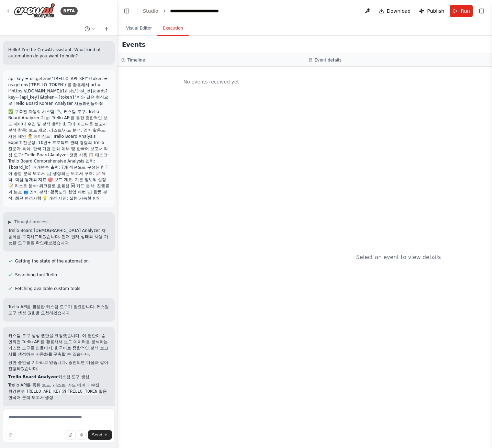 The image size is (492, 448). Describe the element at coordinates (398, 258) in the screenshot. I see `div: Select an event to view details` at that location.